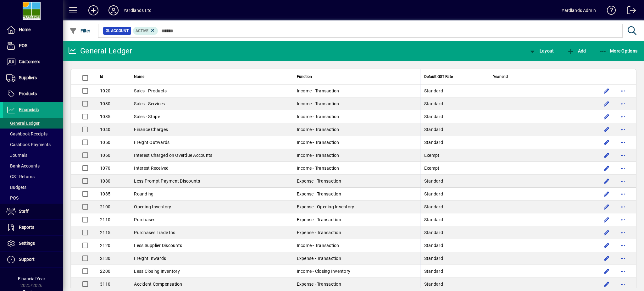 The image size is (644, 291). What do you see at coordinates (33, 211) in the screenshot?
I see `a: Staff` at bounding box center [33, 211].